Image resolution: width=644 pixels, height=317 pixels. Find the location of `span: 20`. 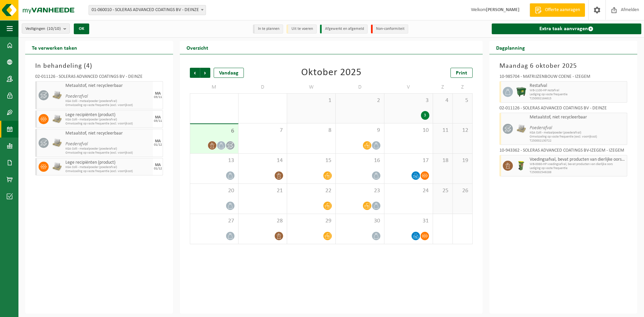

span: 20 is located at coordinates (214, 191).